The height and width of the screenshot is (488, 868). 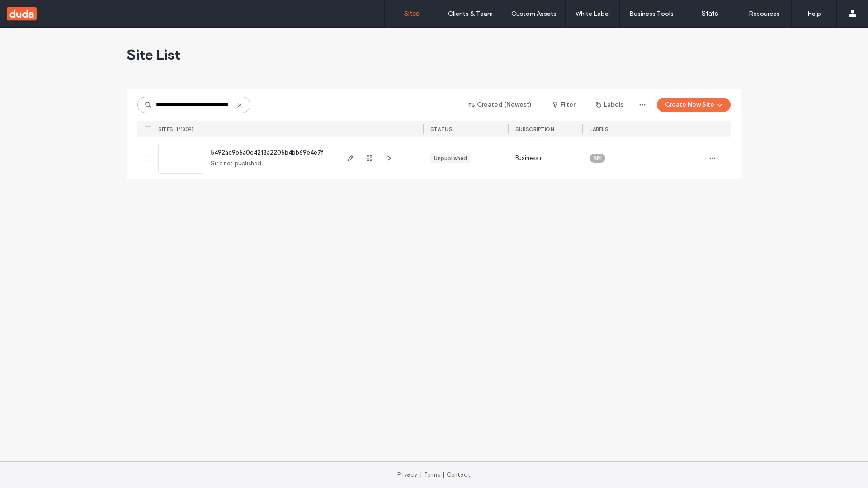 What do you see at coordinates (441, 129) in the screenshot?
I see `span: STATUS` at bounding box center [441, 129].